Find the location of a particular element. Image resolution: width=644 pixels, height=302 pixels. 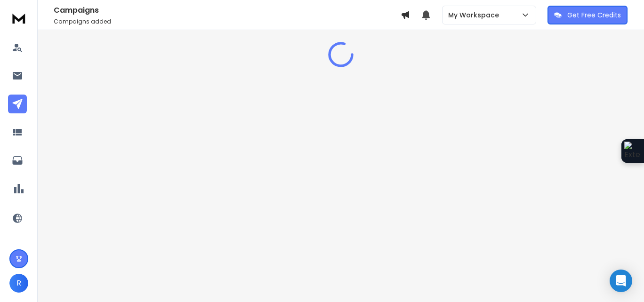

img: logo is located at coordinates (19, 18).